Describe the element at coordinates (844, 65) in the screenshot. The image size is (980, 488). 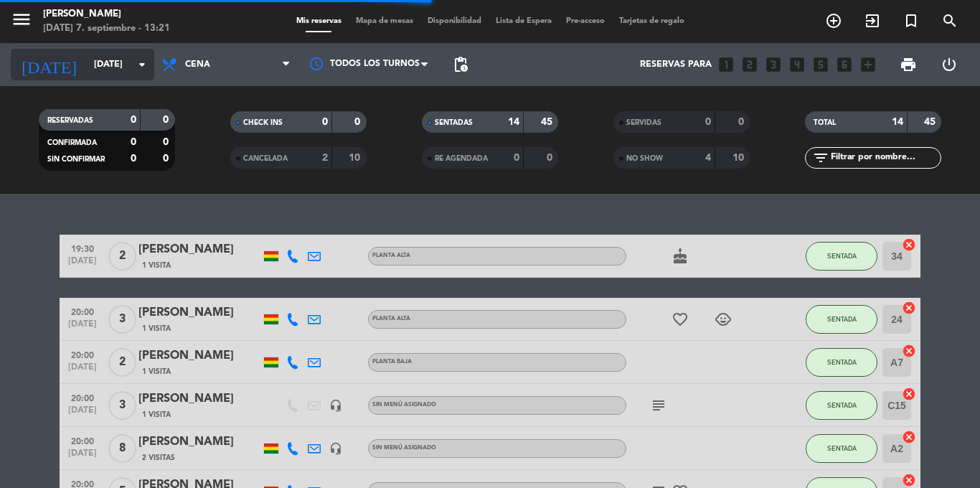
I see `i: looks_6` at that location.